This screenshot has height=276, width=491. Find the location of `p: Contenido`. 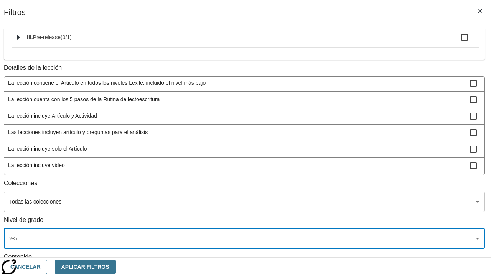

p: Contenido is located at coordinates (244, 257).